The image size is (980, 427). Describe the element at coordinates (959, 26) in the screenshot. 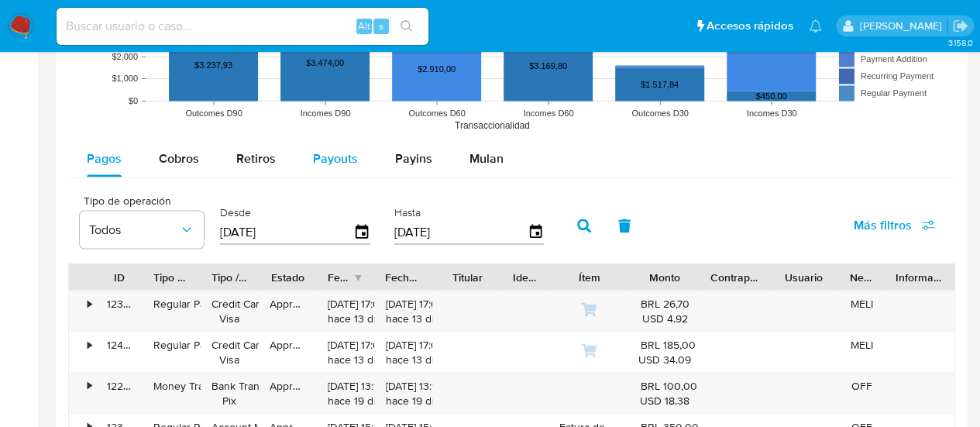

I see `a: Salir` at that location.